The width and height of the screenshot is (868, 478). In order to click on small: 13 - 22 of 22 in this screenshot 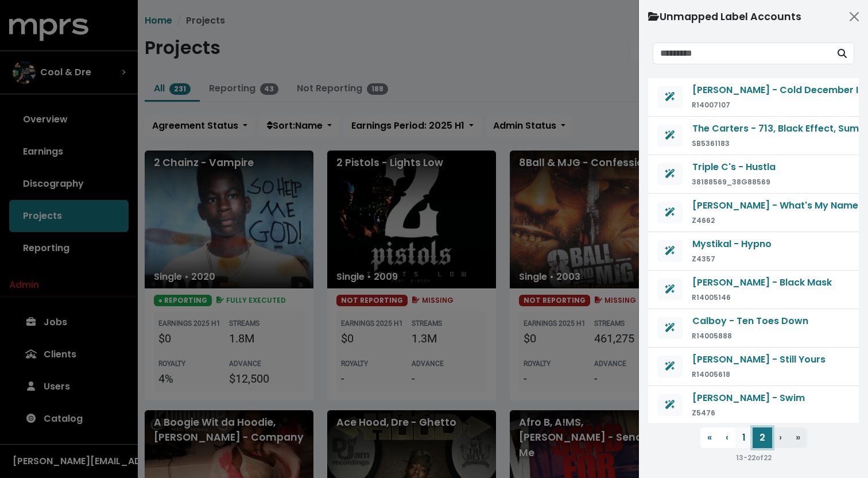, I will do `click(754, 457)`.